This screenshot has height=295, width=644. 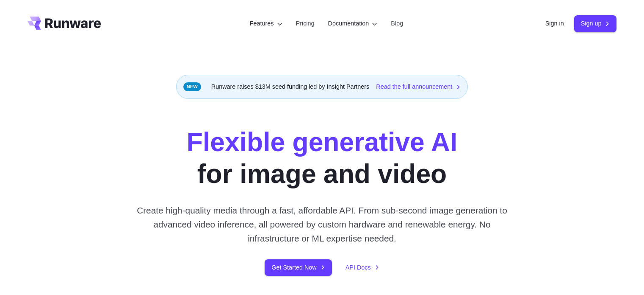 What do you see at coordinates (305, 23) in the screenshot?
I see `a: Pricing` at bounding box center [305, 23].